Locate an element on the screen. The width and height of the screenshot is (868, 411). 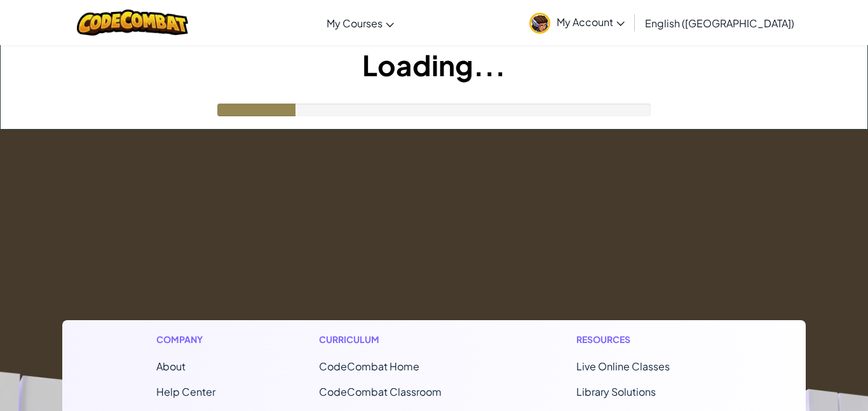
a: My Courses is located at coordinates (360, 23).